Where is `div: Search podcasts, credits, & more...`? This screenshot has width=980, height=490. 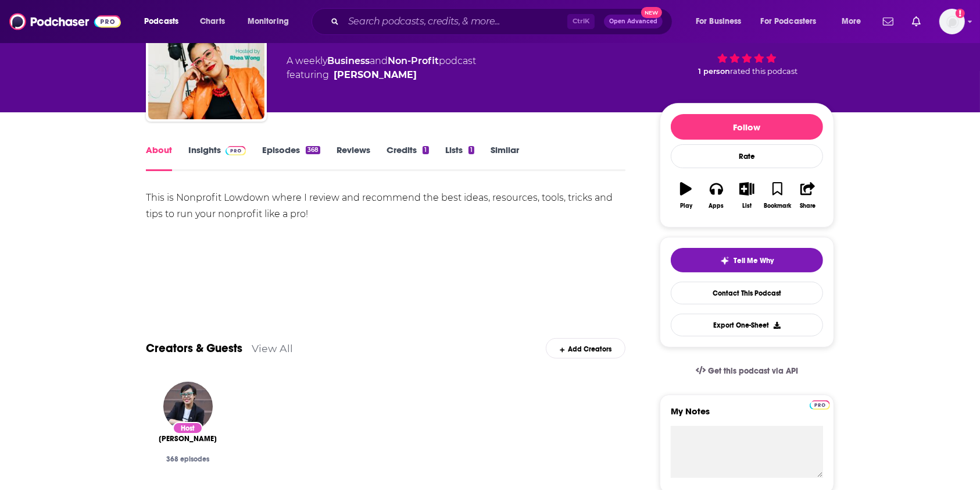
div: Search podcasts, credits, & more... is located at coordinates (503, 22).